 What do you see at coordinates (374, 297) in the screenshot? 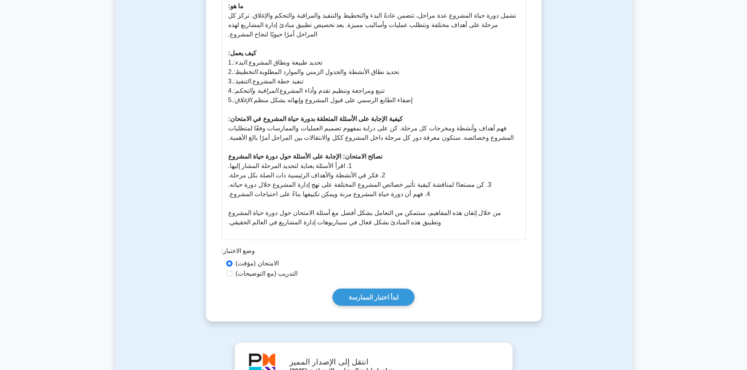
I see `font: ابدأ اختبار الممارسة` at bounding box center [374, 297].